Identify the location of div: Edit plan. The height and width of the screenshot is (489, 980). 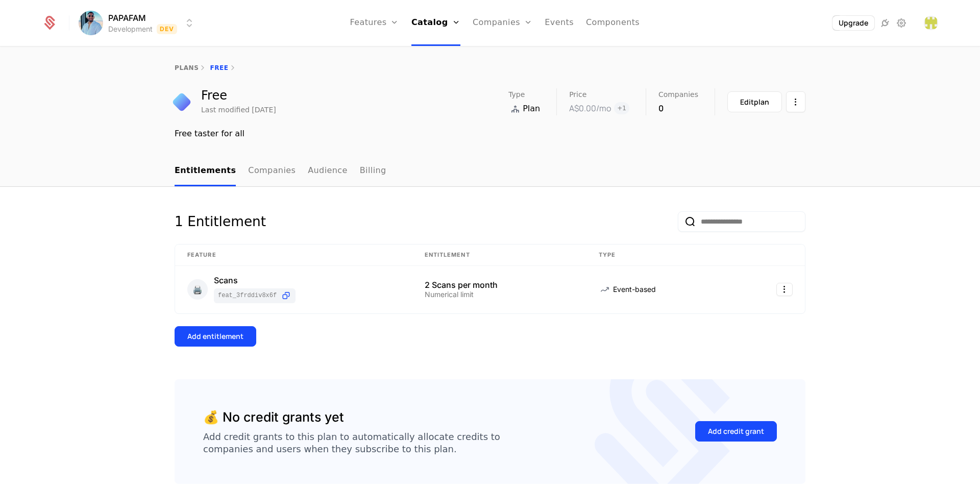
(754, 102).